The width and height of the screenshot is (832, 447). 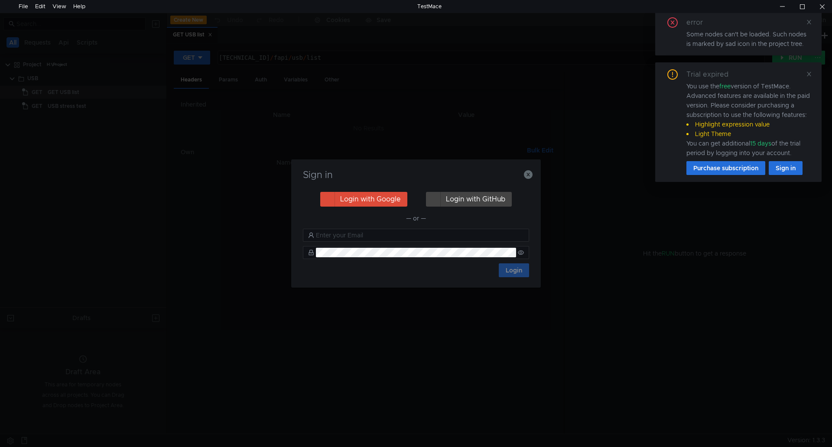 What do you see at coordinates (785, 168) in the screenshot?
I see `button: Sign in` at bounding box center [785, 168].